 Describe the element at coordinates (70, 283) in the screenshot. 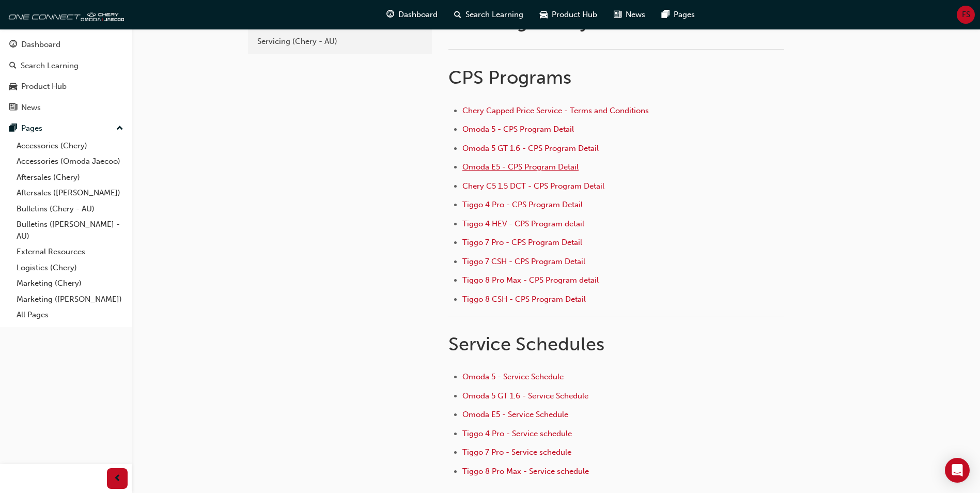

I see `a: Marketing (Chery)` at that location.